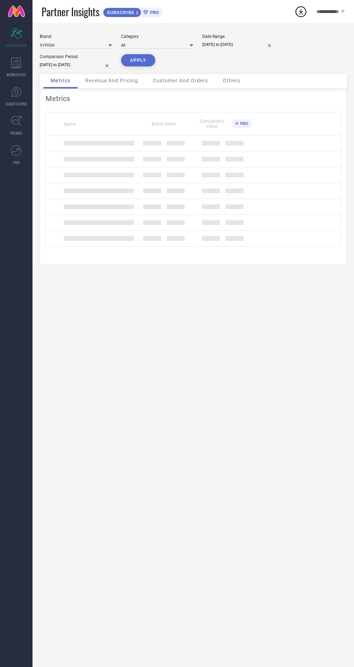 The height and width of the screenshot is (667, 354). What do you see at coordinates (212, 124) in the screenshot?
I see `span: Competitors Value` at bounding box center [212, 124].